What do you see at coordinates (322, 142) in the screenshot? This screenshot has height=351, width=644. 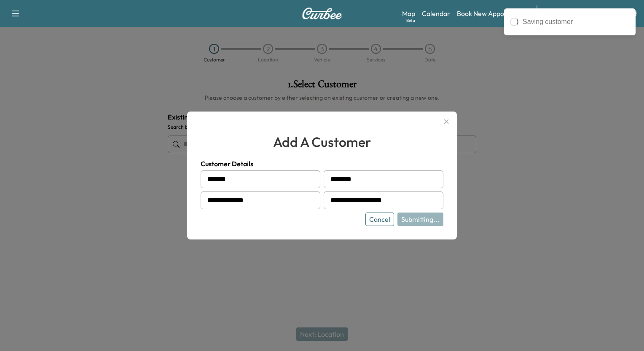 I see `h2: add a customer` at bounding box center [322, 142].